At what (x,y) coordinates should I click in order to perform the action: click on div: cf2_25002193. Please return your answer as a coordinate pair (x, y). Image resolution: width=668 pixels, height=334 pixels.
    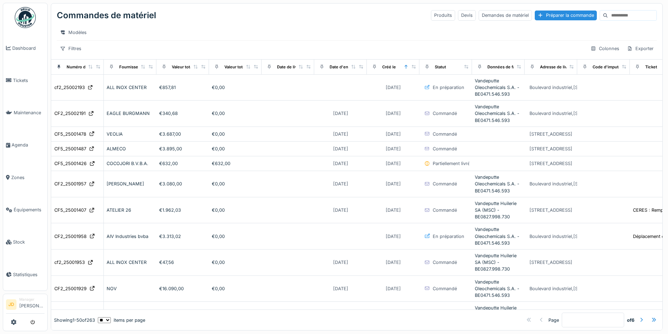
    Looking at the image, I should click on (69, 87).